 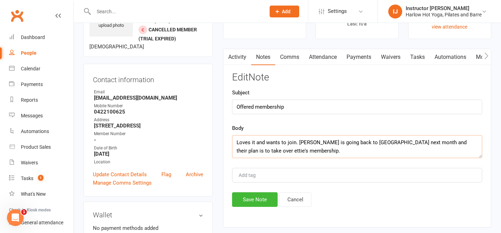 What do you see at coordinates (255, 199) in the screenshot?
I see `button: Save Note` at bounding box center [255, 199].